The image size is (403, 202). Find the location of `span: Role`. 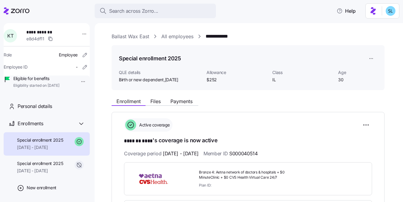

span: Role is located at coordinates (8, 55).